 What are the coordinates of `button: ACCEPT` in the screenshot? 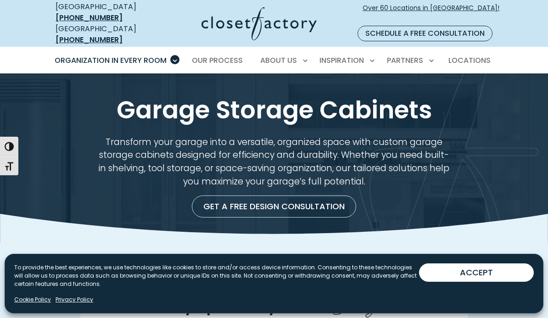 It's located at (477, 273).